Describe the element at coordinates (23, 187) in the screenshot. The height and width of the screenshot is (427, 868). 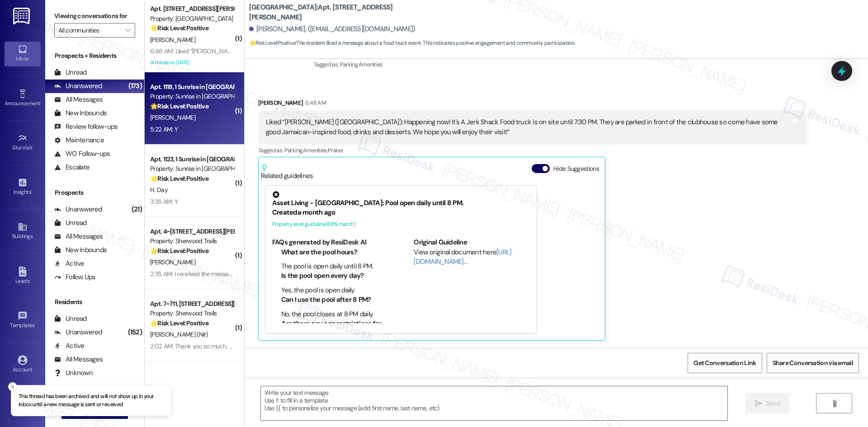
I see `a: Insights •` at that location.